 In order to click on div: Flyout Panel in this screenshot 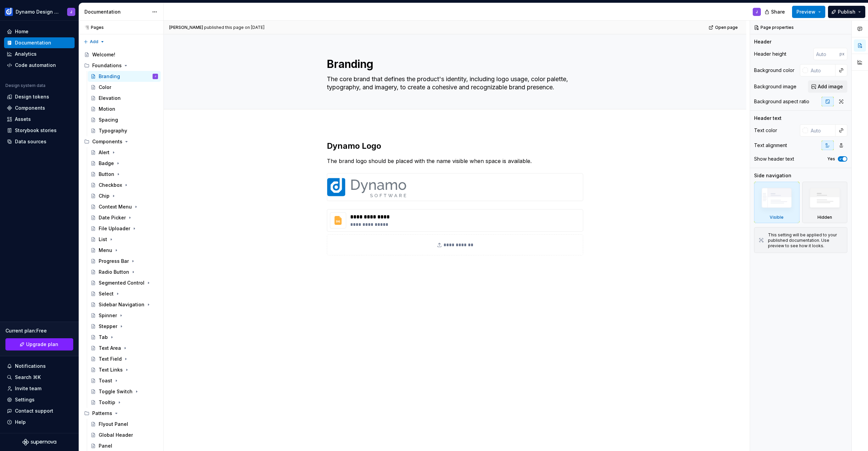, I will do `click(113, 424)`.